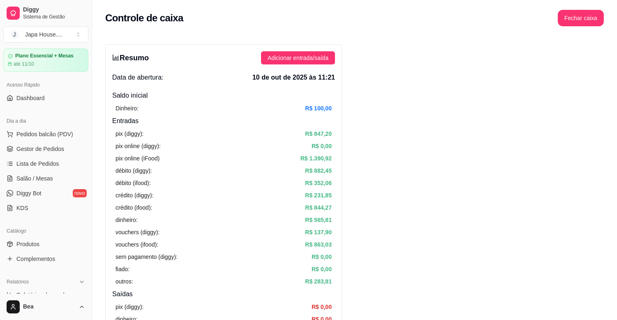  What do you see at coordinates (144, 18) in the screenshot?
I see `h2: Controle de caixa` at bounding box center [144, 18].